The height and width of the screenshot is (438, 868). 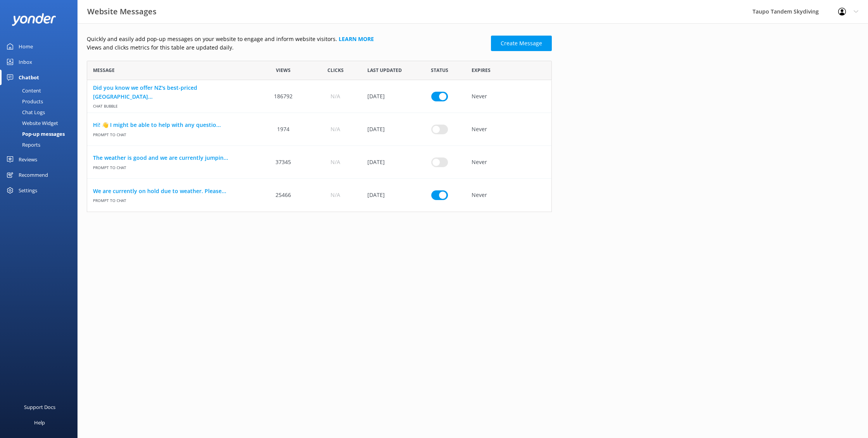 What do you see at coordinates (24, 113) in the screenshot?
I see `div: Chat Logs` at bounding box center [24, 113].